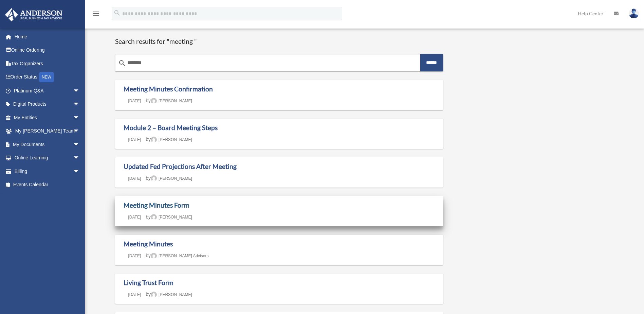 This screenshot has width=644, height=314. I want to click on img: Anderson Advisors Platinum Portal, so click(34, 15).